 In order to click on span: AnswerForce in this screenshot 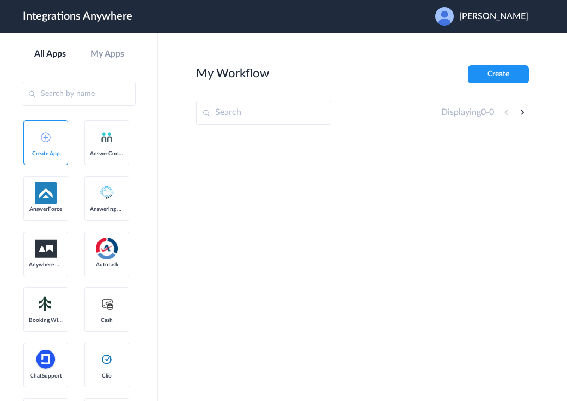, I will do `click(46, 209)`.